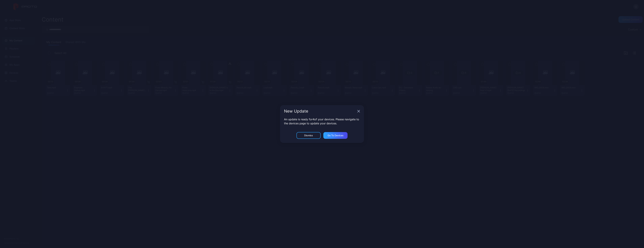 The image size is (644, 248). I want to click on button: Go to devices, so click(335, 136).